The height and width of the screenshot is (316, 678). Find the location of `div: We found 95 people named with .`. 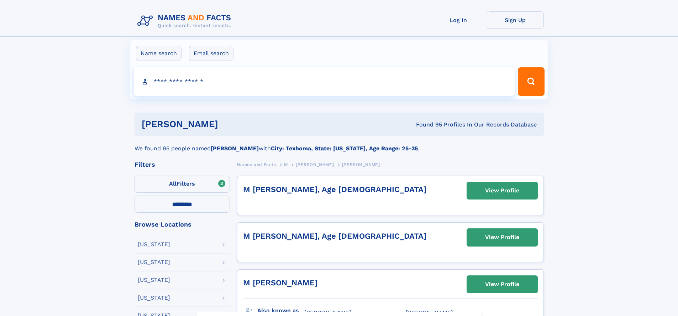

div: We found 95 people named with . is located at coordinates (339, 144).